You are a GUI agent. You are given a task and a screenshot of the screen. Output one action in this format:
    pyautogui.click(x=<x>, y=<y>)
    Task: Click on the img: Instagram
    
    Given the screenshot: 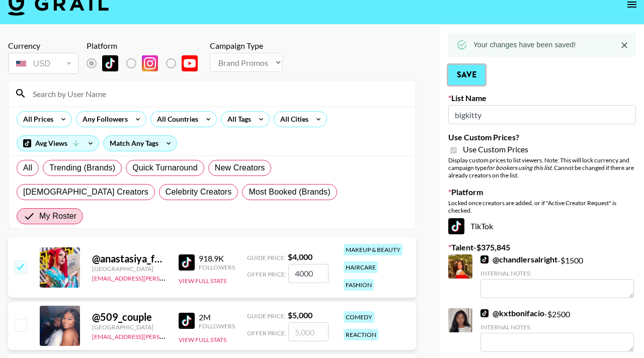 What is the action you would take?
    pyautogui.click(x=150, y=64)
    